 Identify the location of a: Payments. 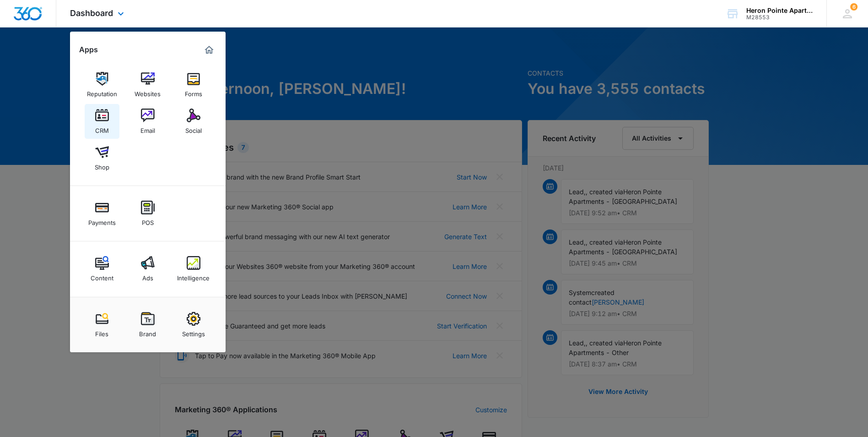
(102, 213).